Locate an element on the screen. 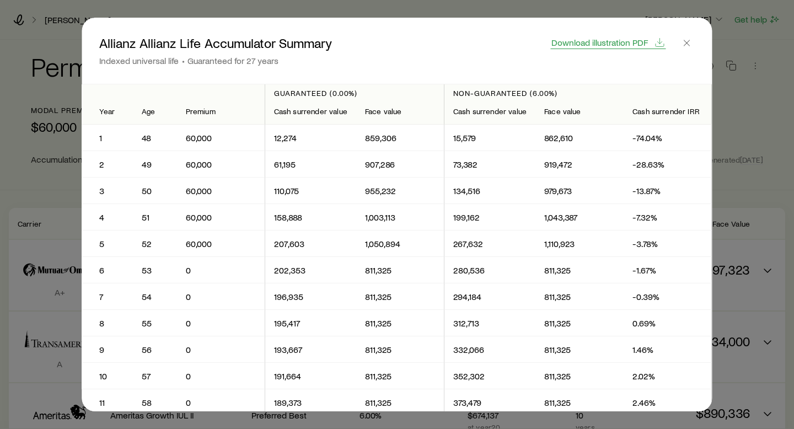 The width and height of the screenshot is (794, 429). p: 207,603 is located at coordinates (311, 244).